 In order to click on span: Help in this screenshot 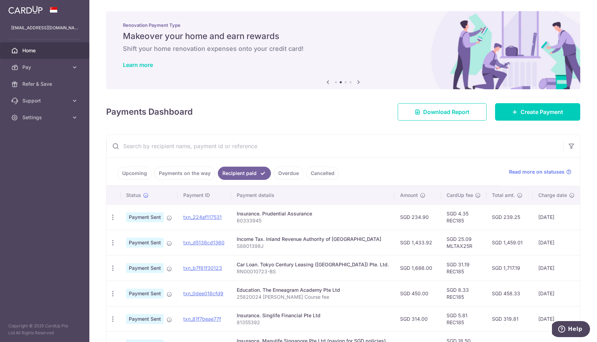, I will do `click(23, 8)`.